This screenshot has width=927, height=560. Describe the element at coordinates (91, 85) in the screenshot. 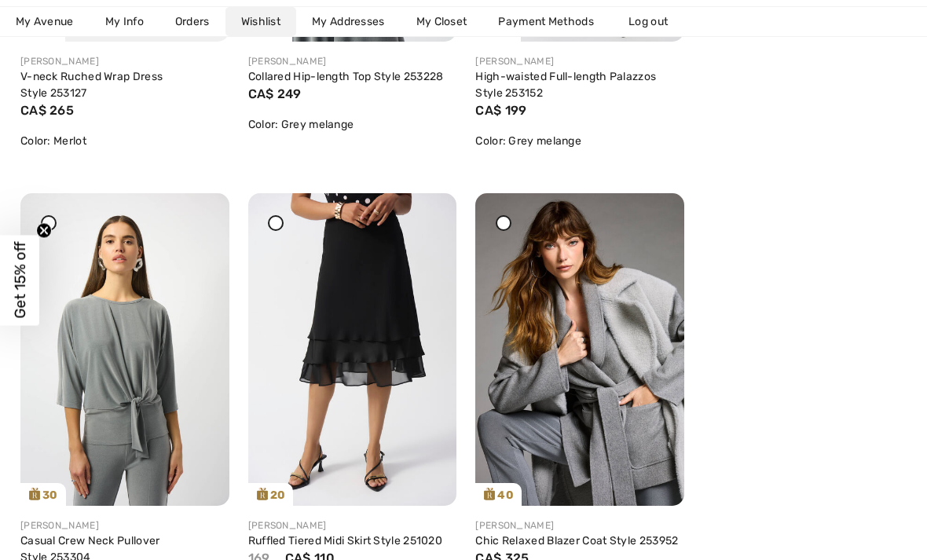

I see `a: V-neck Ruched Wrap Dress Style 253127` at that location.